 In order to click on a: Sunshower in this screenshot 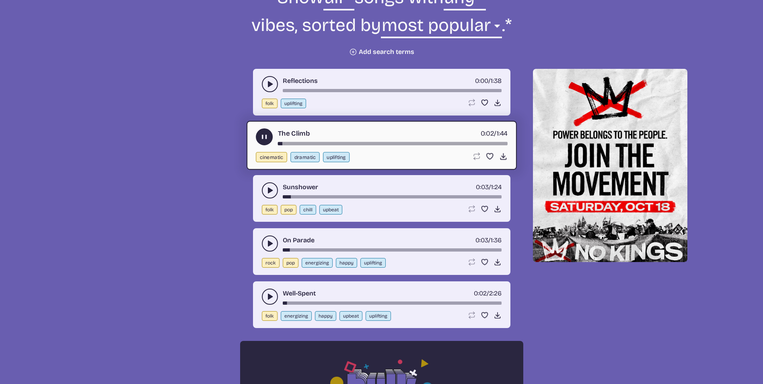, I will do `click(300, 187)`.